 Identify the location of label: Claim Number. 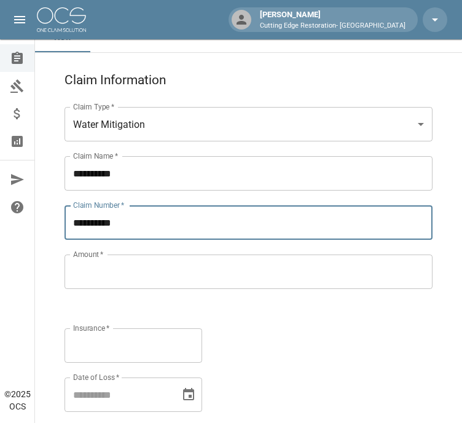
(98, 205).